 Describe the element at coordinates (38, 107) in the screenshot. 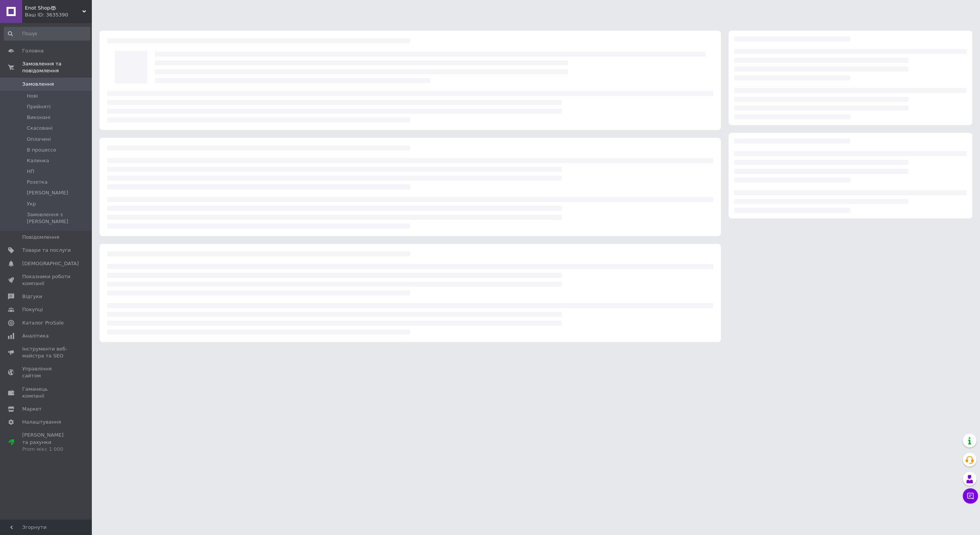

I see `span: Прийняті` at that location.